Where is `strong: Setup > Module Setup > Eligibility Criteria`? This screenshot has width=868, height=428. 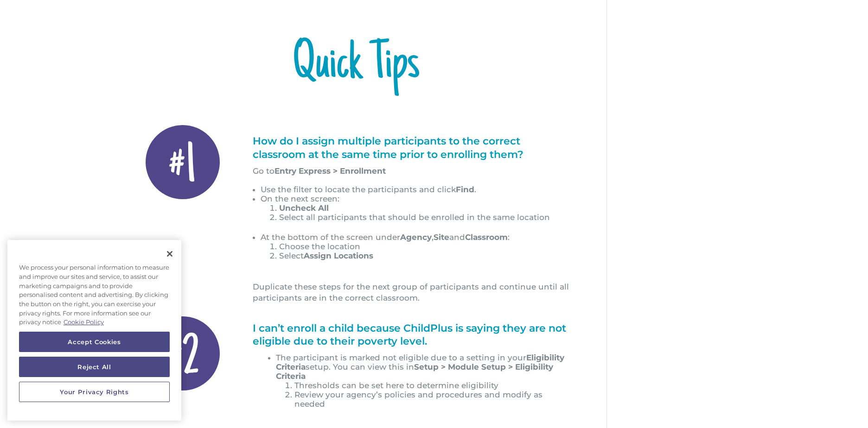 strong: Setup > Module Setup > Eligibility Criteria is located at coordinates (415, 372).